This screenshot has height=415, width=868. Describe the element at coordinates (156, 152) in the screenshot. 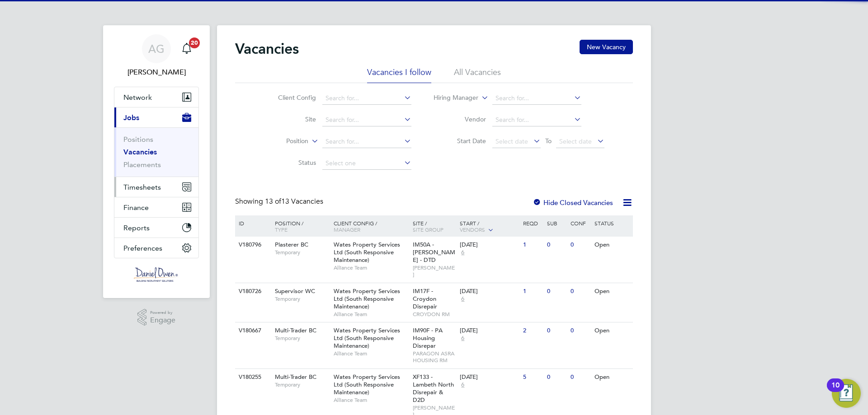

I see `div: Jobs` at that location.